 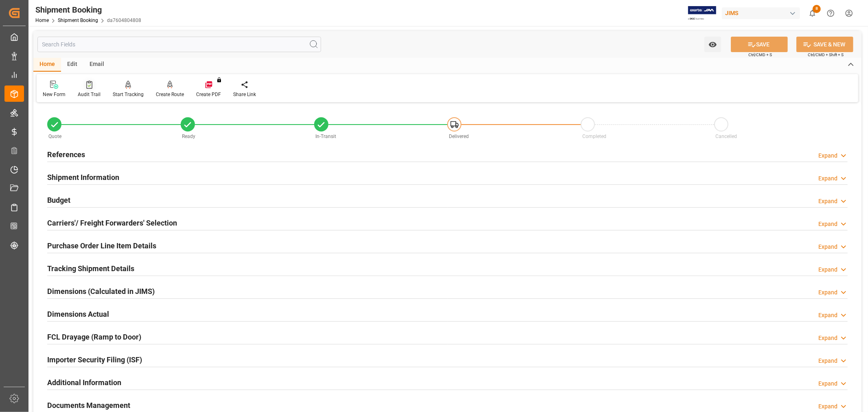 I want to click on button: show 8 new notifications, so click(x=812, y=13).